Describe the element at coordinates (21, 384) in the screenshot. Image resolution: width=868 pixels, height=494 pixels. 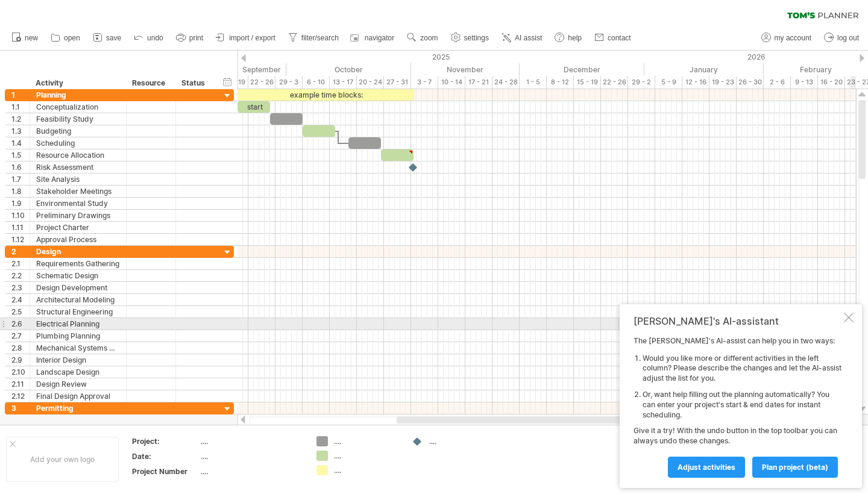
I see `div: 2.11` at that location.